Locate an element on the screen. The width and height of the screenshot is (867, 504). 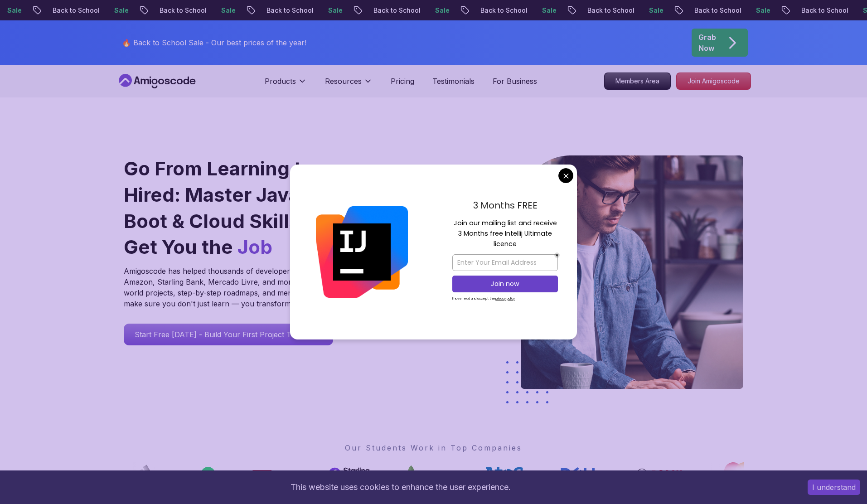
a: Members Area is located at coordinates (637, 81).